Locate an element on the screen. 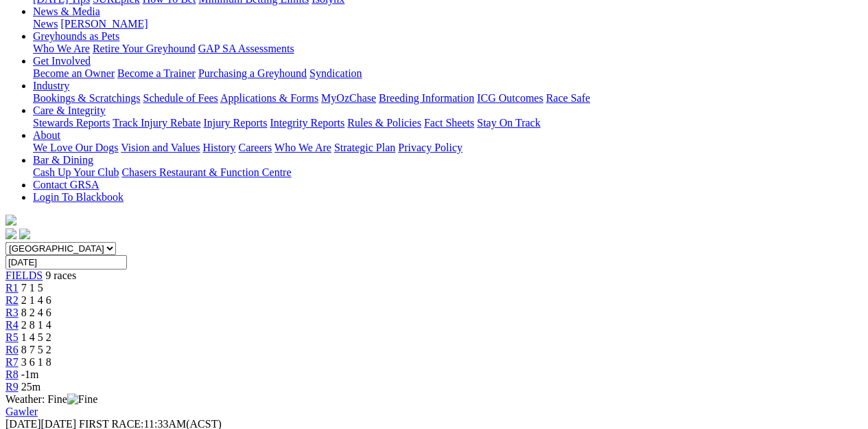  div: News & Media is located at coordinates (447, 24).